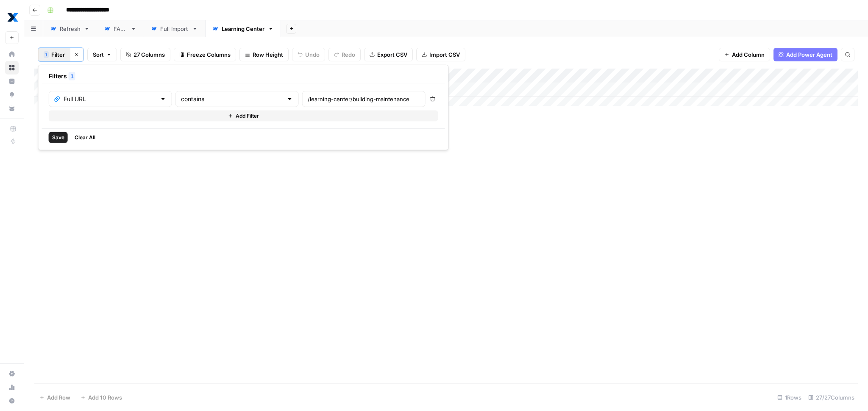 This screenshot has height=411, width=868. Describe the element at coordinates (85, 137) in the screenshot. I see `button: Clear All` at that location.